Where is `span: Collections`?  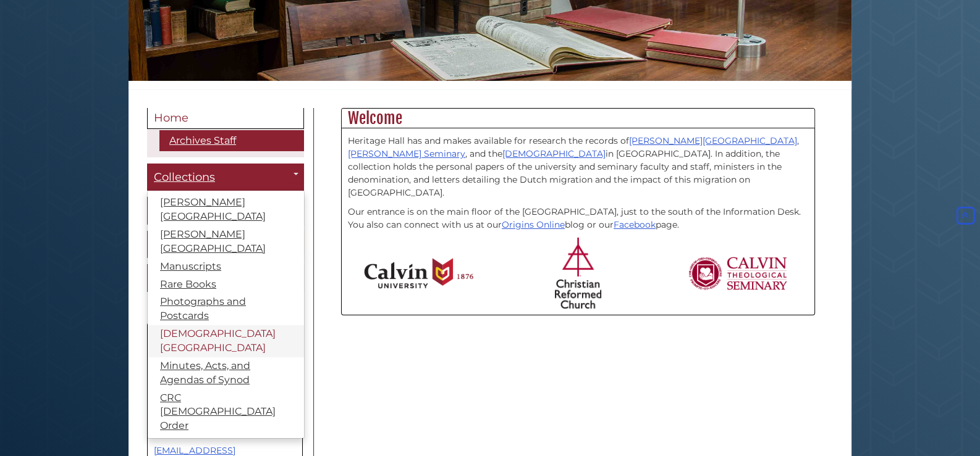 span: Collections is located at coordinates (184, 177).